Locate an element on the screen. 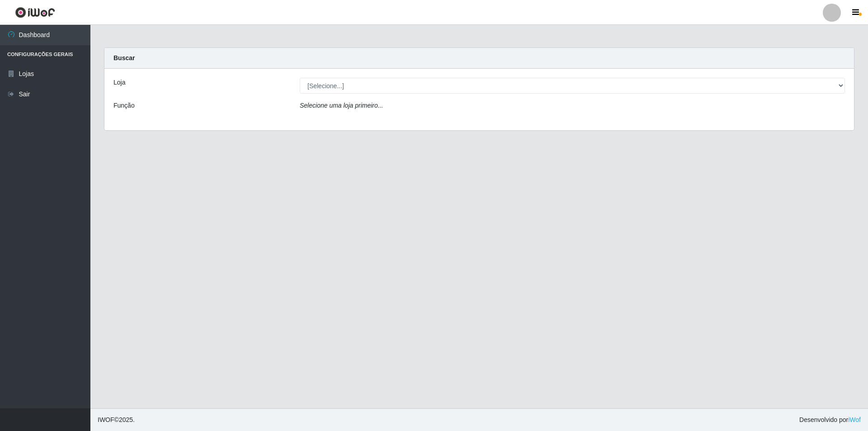  a: iWof is located at coordinates (855, 420).